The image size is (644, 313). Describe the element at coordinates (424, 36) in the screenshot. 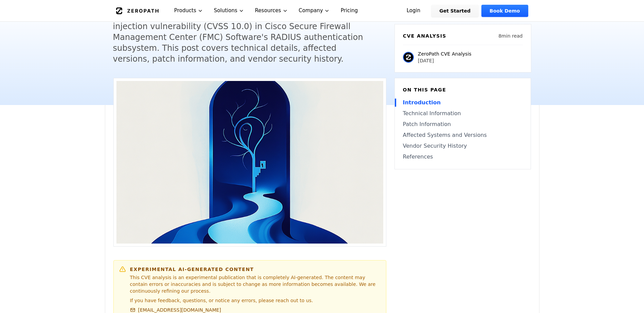

I see `h6: CVE Analysis` at that location.